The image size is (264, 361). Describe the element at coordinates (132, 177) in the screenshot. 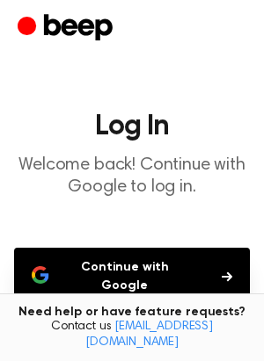

I see `p: Welcome back! Continue with Google to log in.` at that location.